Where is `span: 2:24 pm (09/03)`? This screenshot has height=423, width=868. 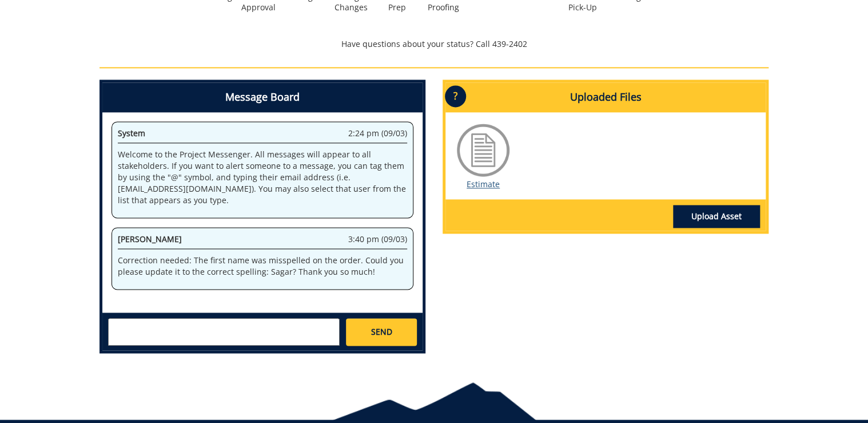 span: 2:24 pm (09/03) is located at coordinates (377, 133).